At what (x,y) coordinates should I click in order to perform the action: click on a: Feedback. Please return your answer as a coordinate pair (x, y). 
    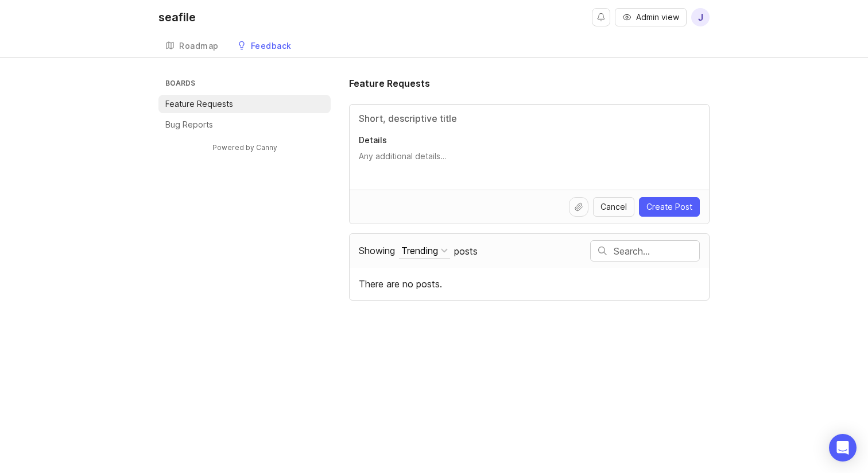
    Looking at the image, I should click on (264, 46).